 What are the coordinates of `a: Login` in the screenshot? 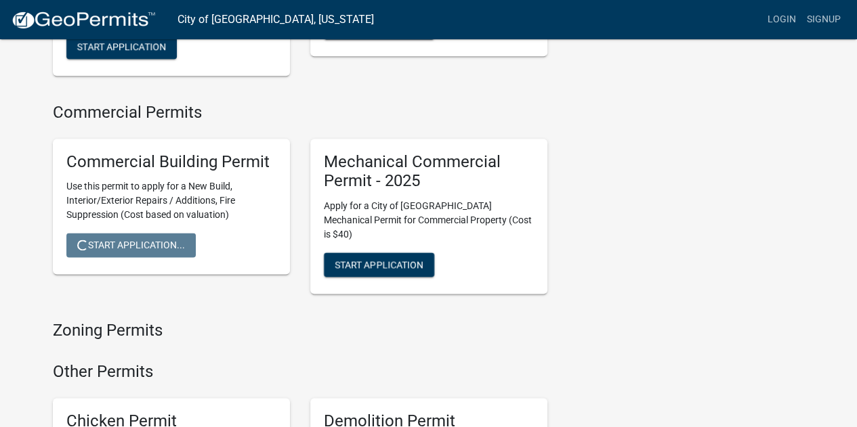 It's located at (782, 20).